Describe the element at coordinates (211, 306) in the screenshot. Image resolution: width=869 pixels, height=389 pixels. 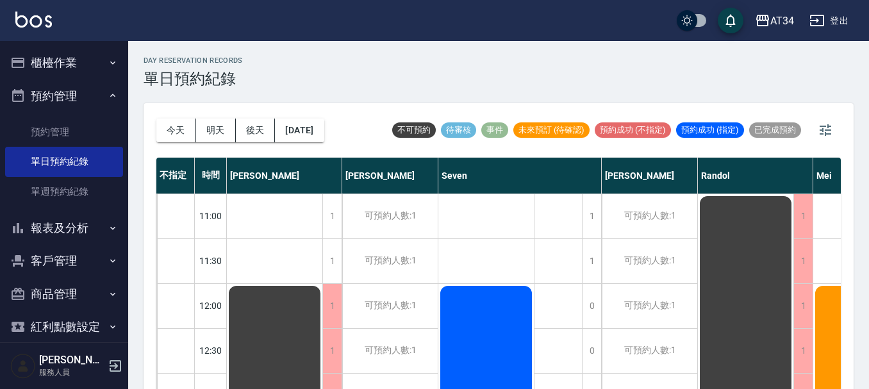
I see `div: 12:00` at that location.